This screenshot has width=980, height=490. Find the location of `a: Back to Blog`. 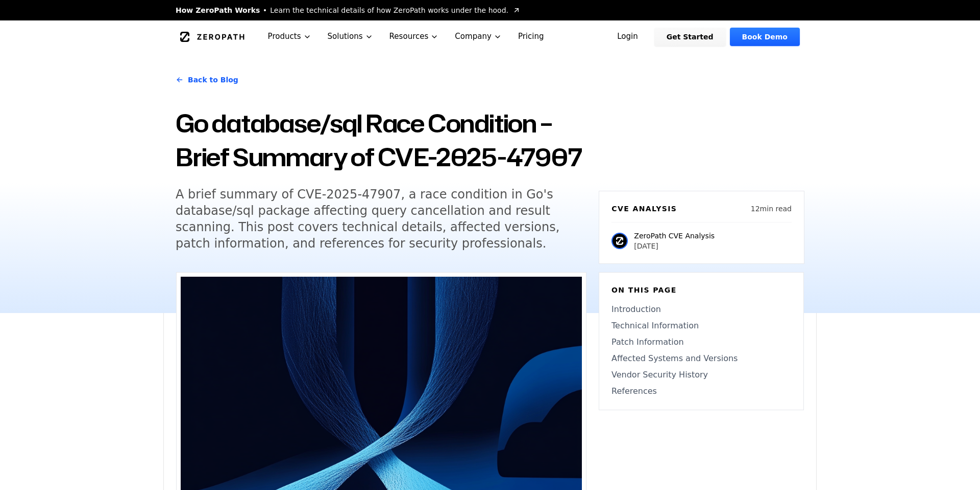

a: Back to Blog is located at coordinates (206, 80).